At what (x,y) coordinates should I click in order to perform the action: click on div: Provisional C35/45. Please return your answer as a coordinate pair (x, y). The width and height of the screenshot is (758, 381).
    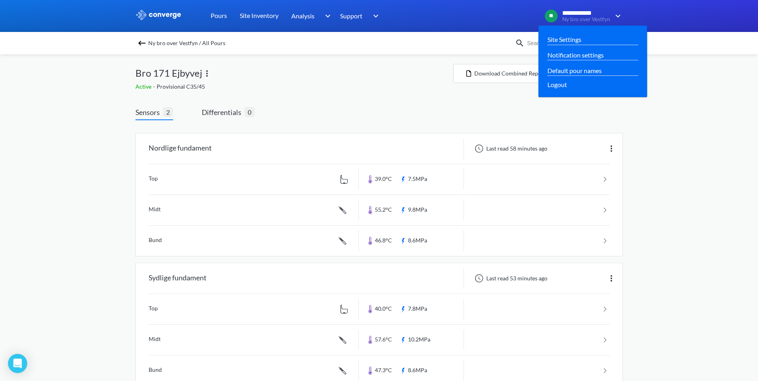
    Looking at the image, I should click on (294, 87).